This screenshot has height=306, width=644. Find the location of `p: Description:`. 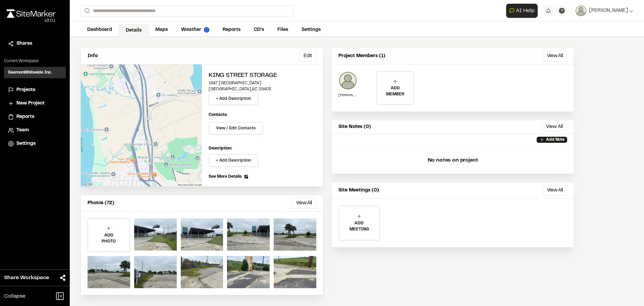

p: Description: is located at coordinates (263, 148).